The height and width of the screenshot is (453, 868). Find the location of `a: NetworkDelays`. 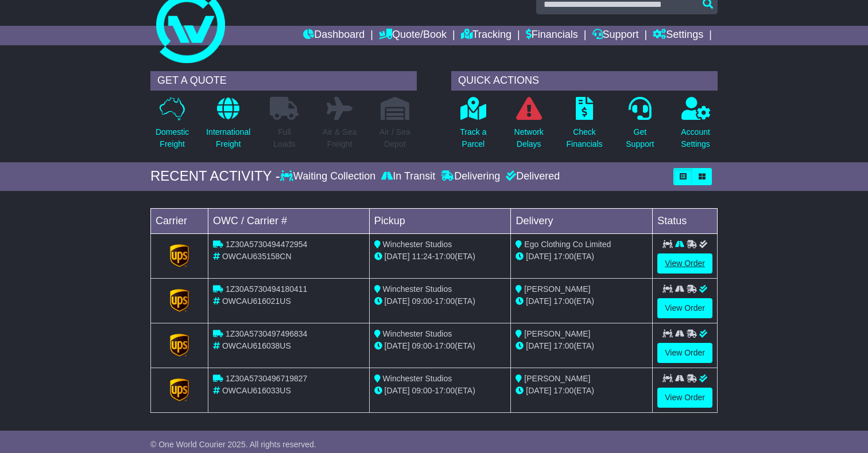

a: NetworkDelays is located at coordinates (529, 126).